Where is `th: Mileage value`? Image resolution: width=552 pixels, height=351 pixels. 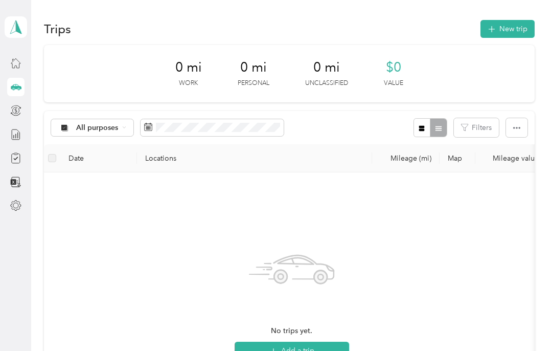
th: Mileage value is located at coordinates (511, 158).